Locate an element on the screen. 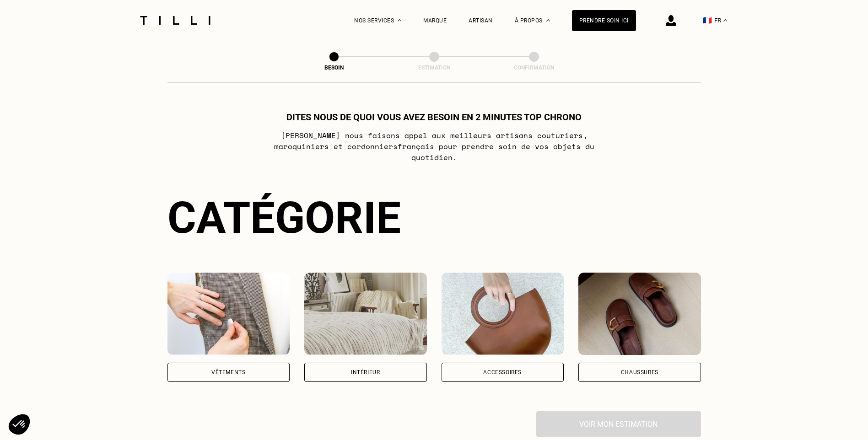  img: Accessoires is located at coordinates (503, 314).